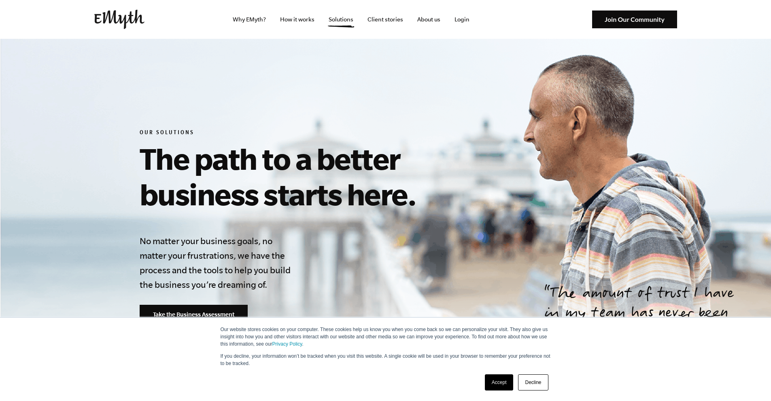  I want to click on img: Join Our Community, so click(634, 19).